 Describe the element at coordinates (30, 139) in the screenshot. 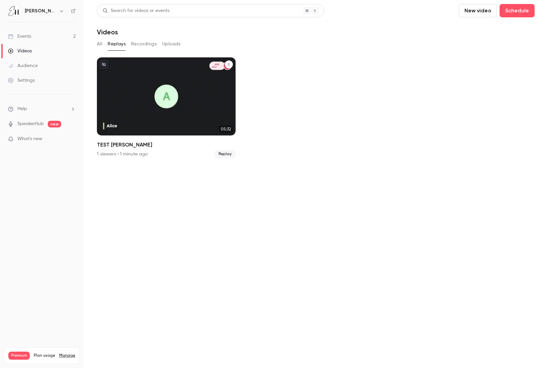

I see `span: What's new` at that location.